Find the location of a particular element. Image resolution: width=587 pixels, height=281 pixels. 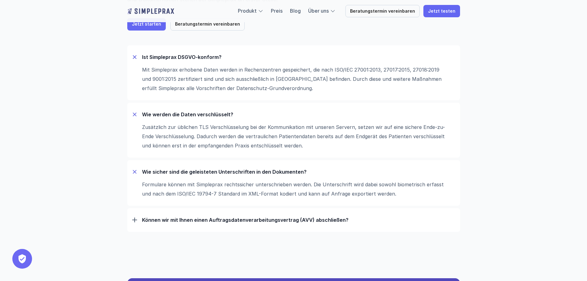

a: Über uns is located at coordinates (318, 11).